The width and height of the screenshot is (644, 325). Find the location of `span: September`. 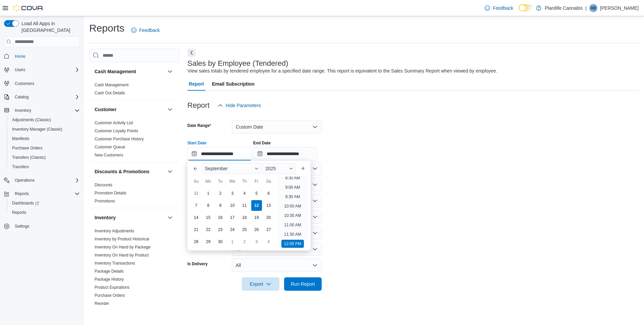

span: September is located at coordinates (216, 168).